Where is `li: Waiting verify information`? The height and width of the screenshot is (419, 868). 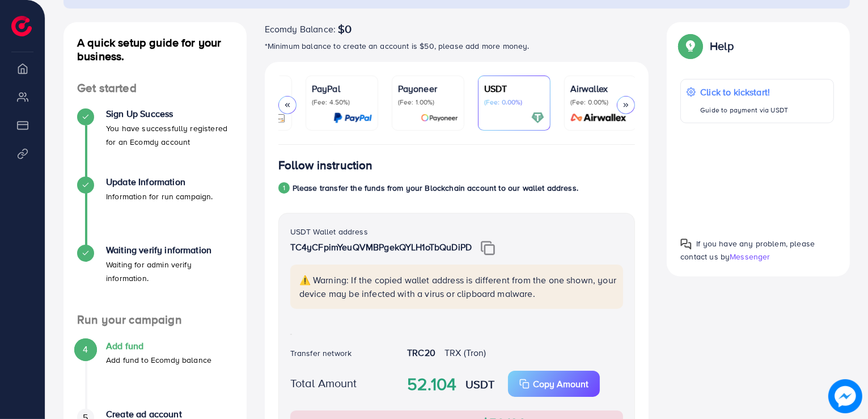 li: Waiting verify information is located at coordinates (155, 279).